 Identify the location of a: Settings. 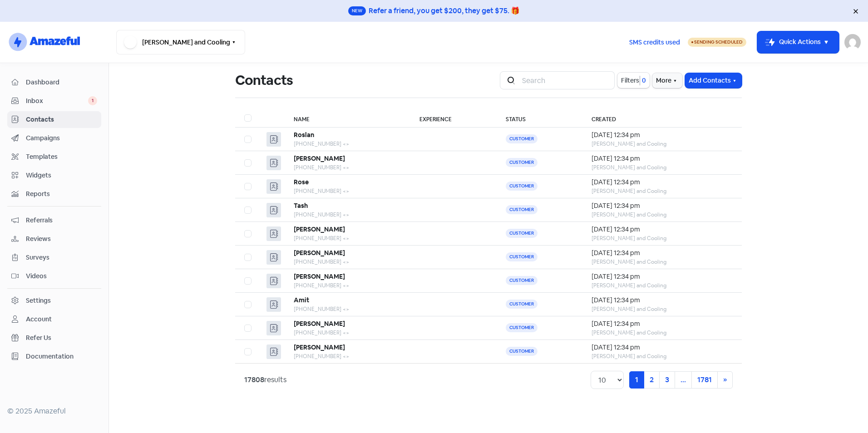
(54, 300).